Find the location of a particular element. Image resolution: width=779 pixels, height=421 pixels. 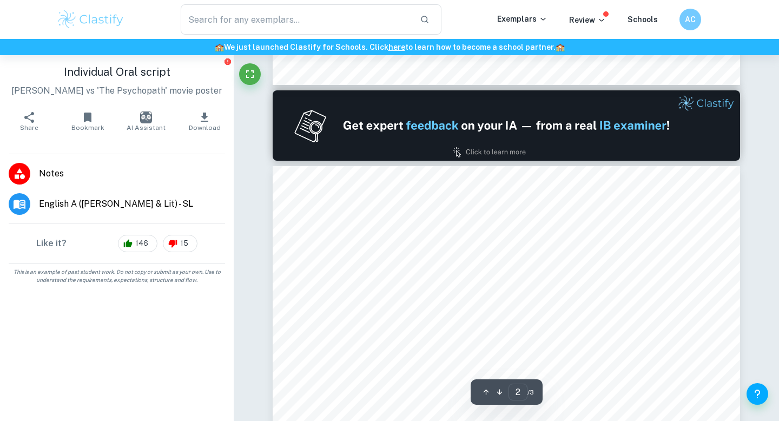

span: The poster of The Psychopath overtly displays violent themes, with the man who we assume to be is located at coordinates (506, 415).